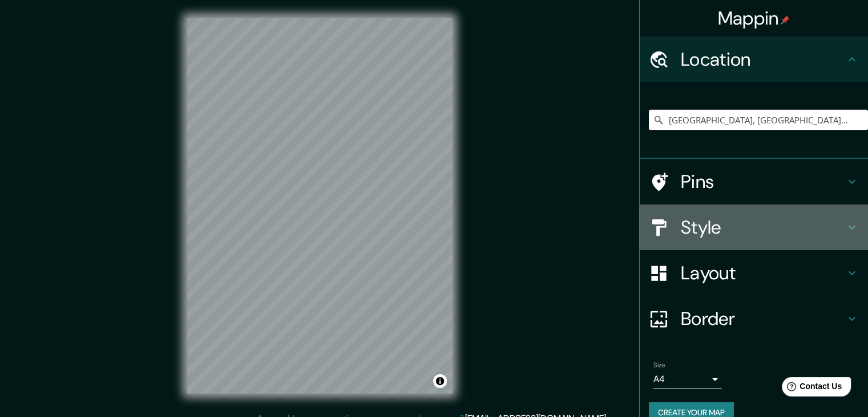 The width and height of the screenshot is (868, 417). What do you see at coordinates (763, 228) in the screenshot?
I see `h4: Style` at bounding box center [763, 228].